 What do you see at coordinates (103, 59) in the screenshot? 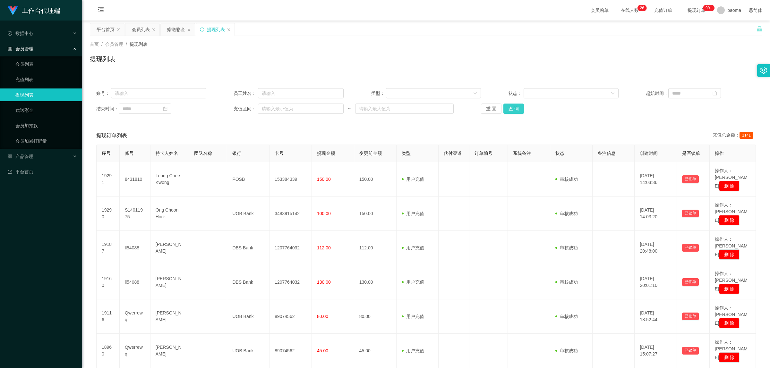
I see `h1: 提现列表` at bounding box center [103, 59].